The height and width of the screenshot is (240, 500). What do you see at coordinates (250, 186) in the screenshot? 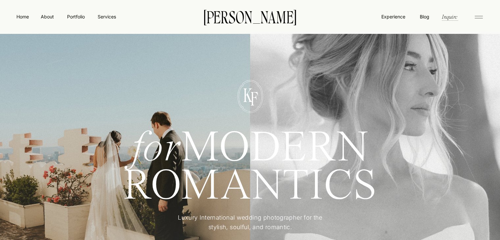
I see `h1: ROMANTICS` at bounding box center [250, 186].